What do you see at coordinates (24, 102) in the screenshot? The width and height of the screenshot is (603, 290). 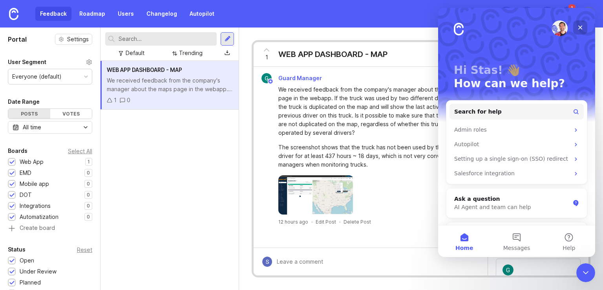 I see `div: Date Range` at bounding box center [24, 102].